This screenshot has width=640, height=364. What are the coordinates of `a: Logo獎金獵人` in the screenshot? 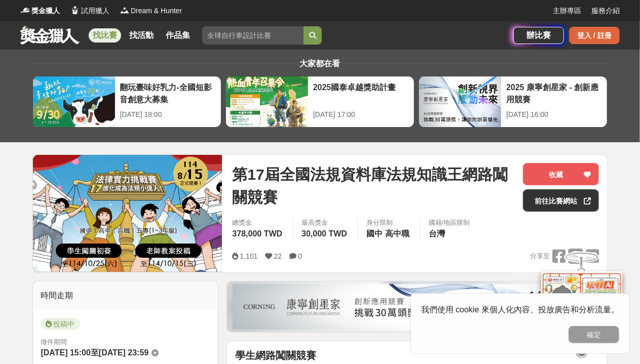 It's located at (40, 10).